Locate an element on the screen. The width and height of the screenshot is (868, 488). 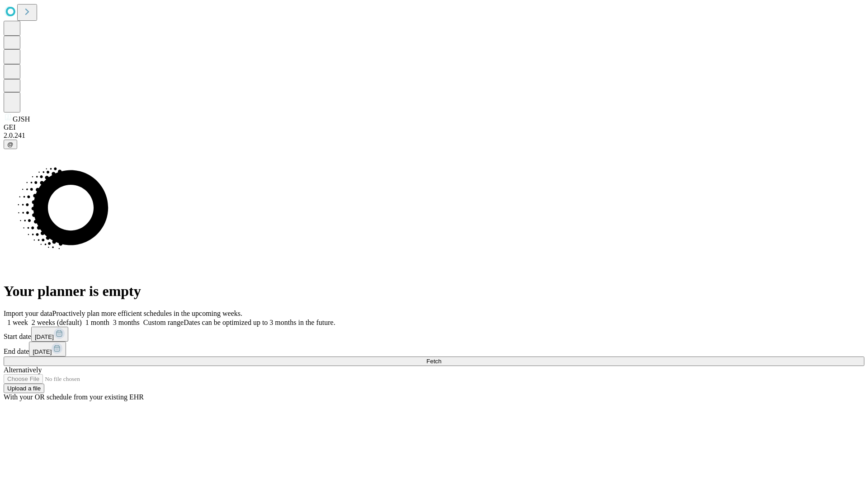
h1: Your planner is empty is located at coordinates (434, 291).